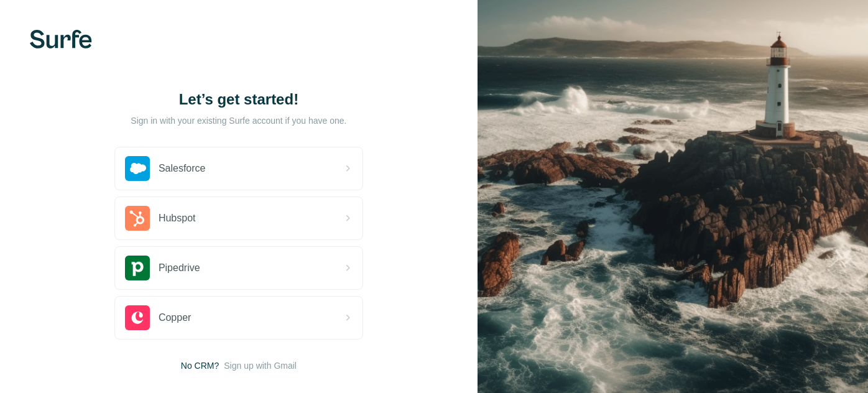 This screenshot has width=868, height=393. Describe the element at coordinates (175, 318) in the screenshot. I see `span: Copper` at that location.